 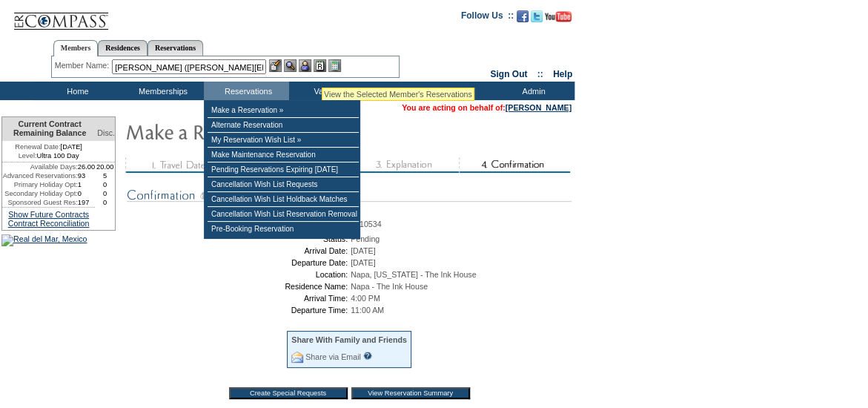 What do you see at coordinates (175, 47) in the screenshot?
I see `a: Reservations` at bounding box center [175, 47].